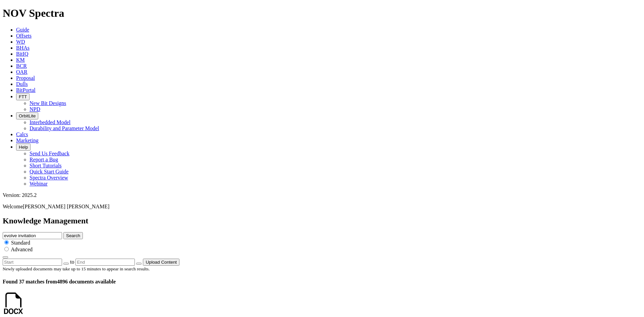 The width and height of the screenshot is (644, 317). I want to click on h4: 4896 documents available, so click(322, 282).